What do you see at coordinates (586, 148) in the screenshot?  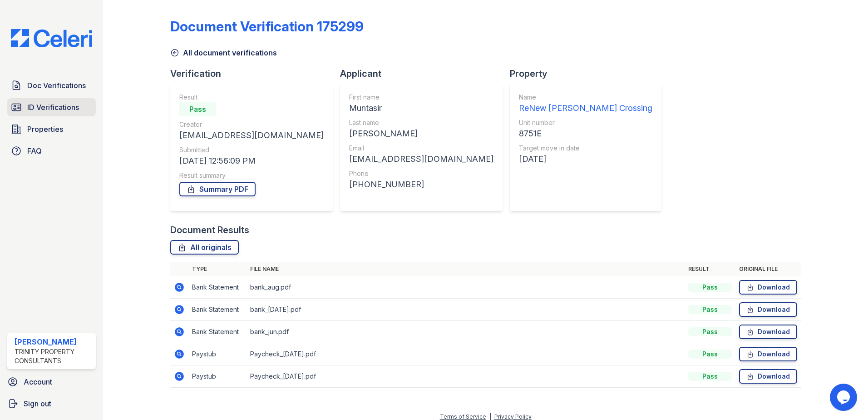 I see `div: Target move in date` at bounding box center [586, 148].